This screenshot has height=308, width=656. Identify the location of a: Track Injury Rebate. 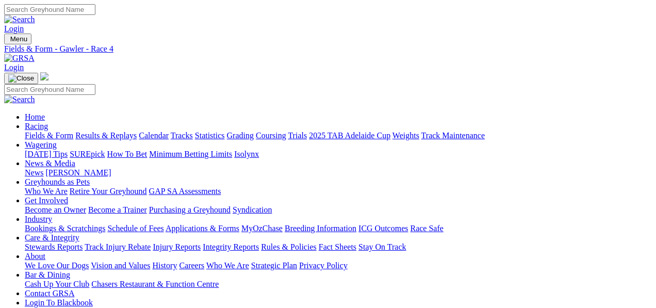
(118, 247).